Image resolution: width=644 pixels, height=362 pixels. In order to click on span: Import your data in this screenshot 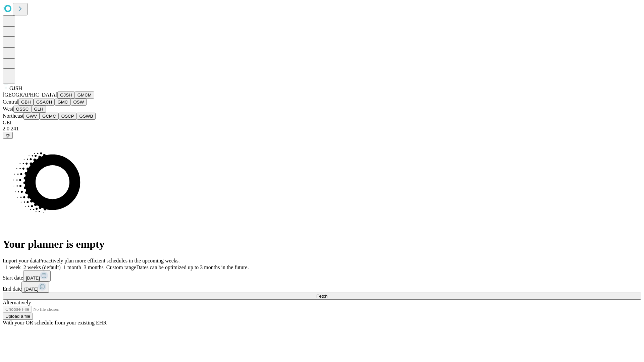, I will do `click(21, 260)`.